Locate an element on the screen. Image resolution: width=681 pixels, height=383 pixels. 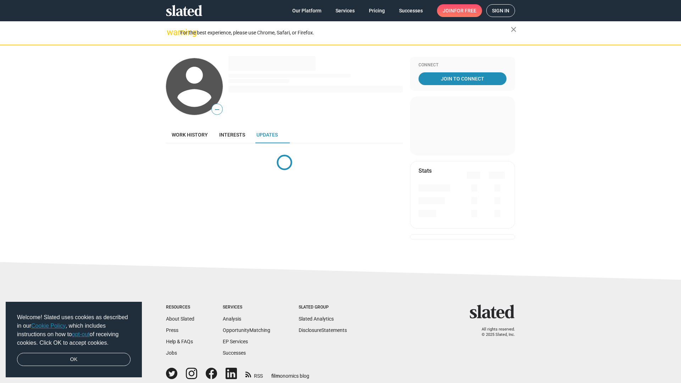
a: Joinfor free is located at coordinates (459, 11).